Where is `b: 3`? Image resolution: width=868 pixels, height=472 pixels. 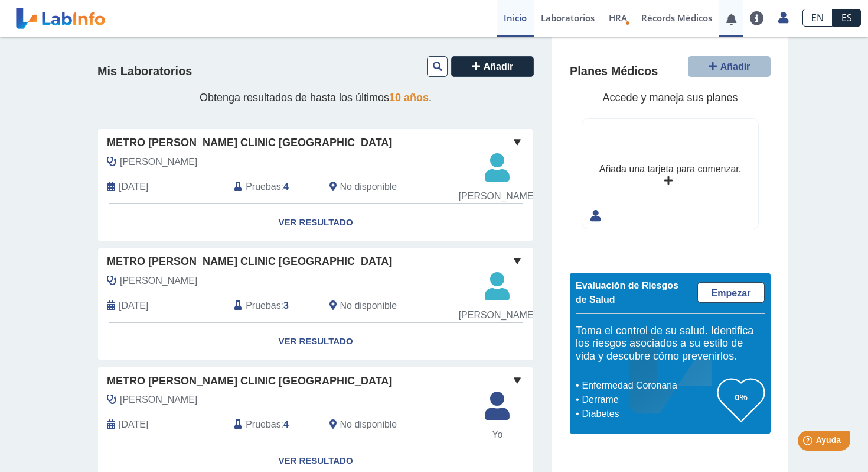
b: 3 is located at coordinates (286, 305).